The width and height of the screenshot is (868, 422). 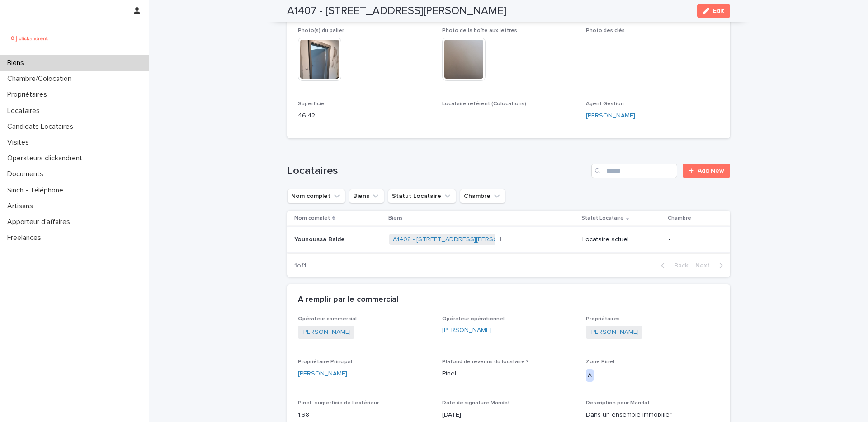 What do you see at coordinates (706, 171) in the screenshot?
I see `a: Add New` at bounding box center [706, 171].